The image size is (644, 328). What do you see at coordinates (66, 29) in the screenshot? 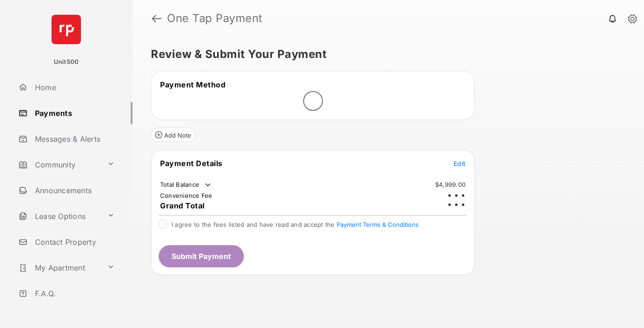
I see `img: svg+xml;base64,PHN2ZyB4bWxucz0iaHR0cDovL3d3dy53My5vcmcvMjAwMC9zdmciIHdpZHRoPSI2NCIgaGVpZ2h0PSI2NC...` at bounding box center [66, 29].